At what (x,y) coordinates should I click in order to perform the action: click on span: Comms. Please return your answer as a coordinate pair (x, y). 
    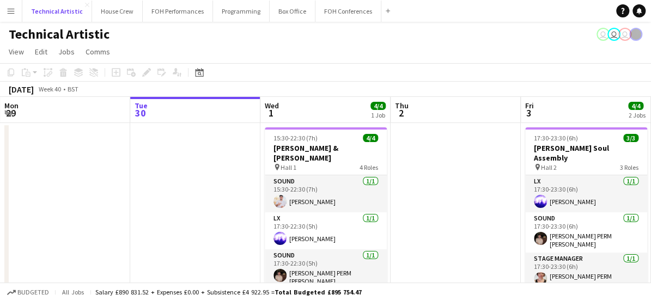
    Looking at the image, I should click on (98, 52).